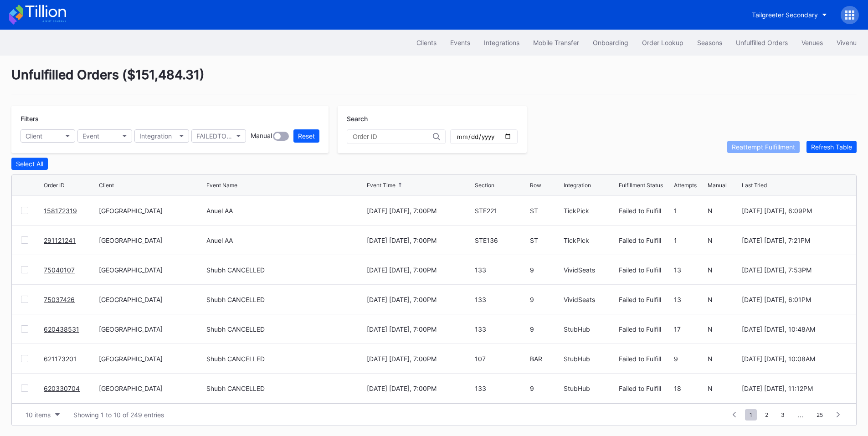 This screenshot has width=868, height=436. What do you see at coordinates (545, 211) in the screenshot?
I see `div: ST` at bounding box center [545, 211].